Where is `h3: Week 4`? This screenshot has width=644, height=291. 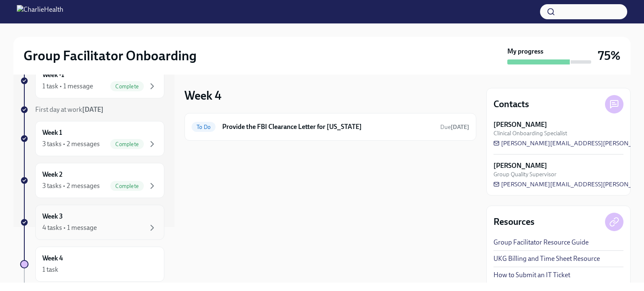
h3: Week 4 is located at coordinates (203, 95).